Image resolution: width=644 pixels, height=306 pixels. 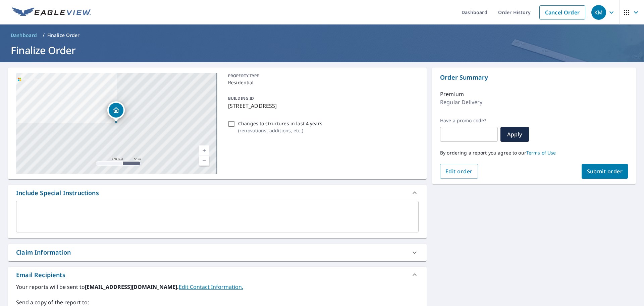 I want to click on p: PROPERTY TYPE, so click(x=322, y=76).